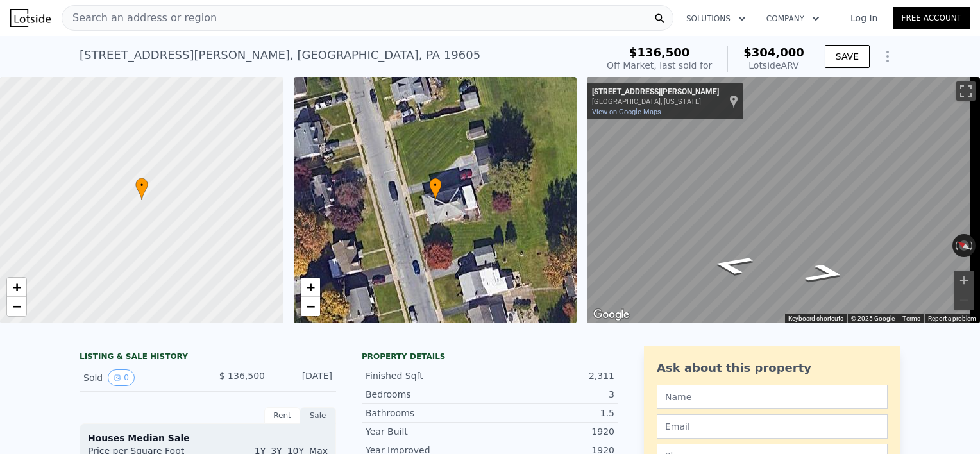 The width and height of the screenshot is (980, 454). What do you see at coordinates (847, 57) in the screenshot?
I see `button: SAVE` at bounding box center [847, 57].